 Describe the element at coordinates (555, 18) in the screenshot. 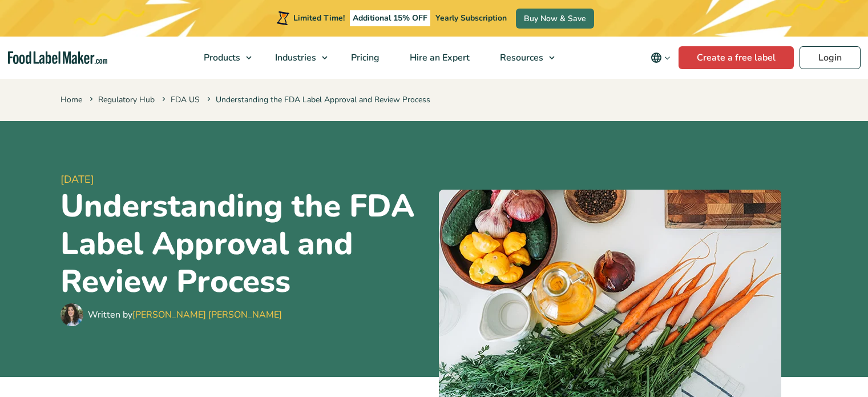

I see `a: Buy Now & Save` at that location.